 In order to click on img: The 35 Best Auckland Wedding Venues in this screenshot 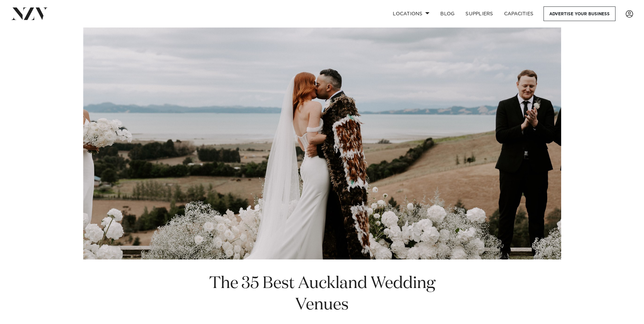, I will do `click(322, 143)`.